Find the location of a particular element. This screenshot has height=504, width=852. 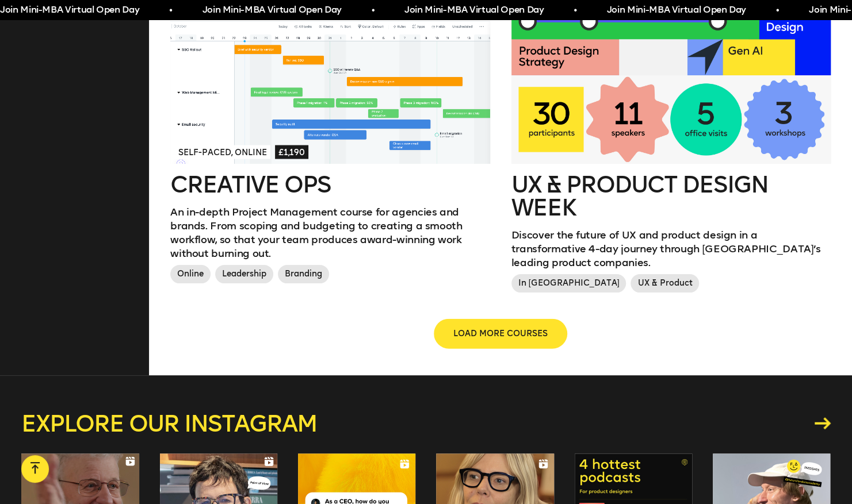

span: Leadership is located at coordinates (244, 274).